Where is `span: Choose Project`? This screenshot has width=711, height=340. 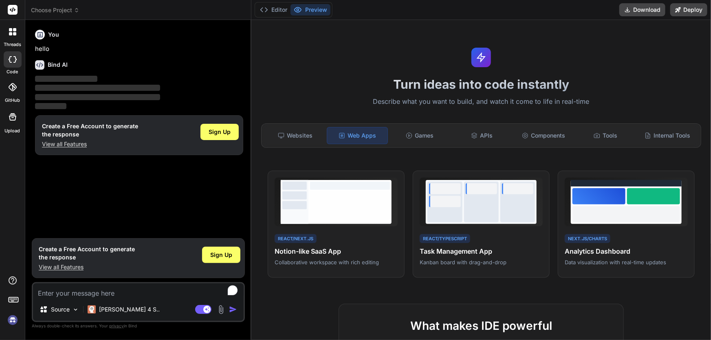 span: Choose Project is located at coordinates (55, 10).